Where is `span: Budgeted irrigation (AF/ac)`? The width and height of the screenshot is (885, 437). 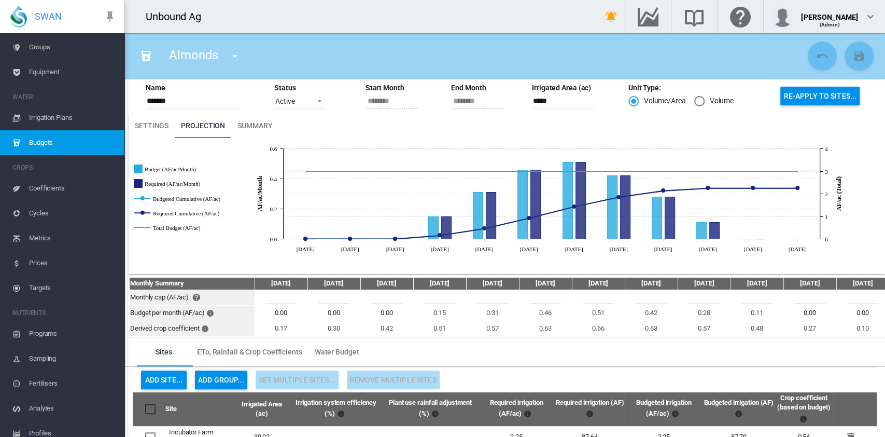 span: Budgeted irrigation (AF/ac) is located at coordinates (664, 407).